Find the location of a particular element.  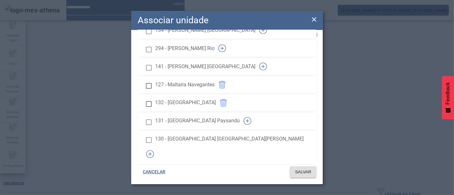

button: SALVAR is located at coordinates (303, 172).